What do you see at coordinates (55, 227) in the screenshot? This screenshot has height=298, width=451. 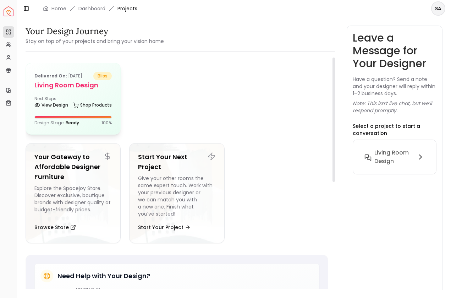 I see `button: Browse Store` at bounding box center [55, 227].